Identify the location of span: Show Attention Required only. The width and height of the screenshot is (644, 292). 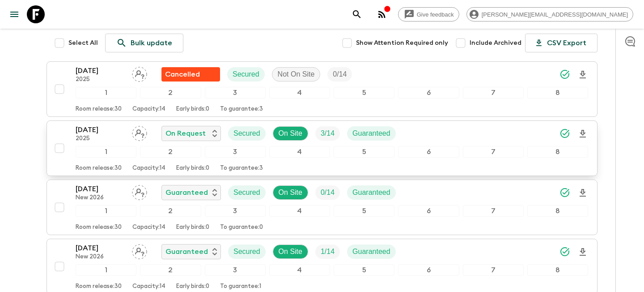
(402, 43).